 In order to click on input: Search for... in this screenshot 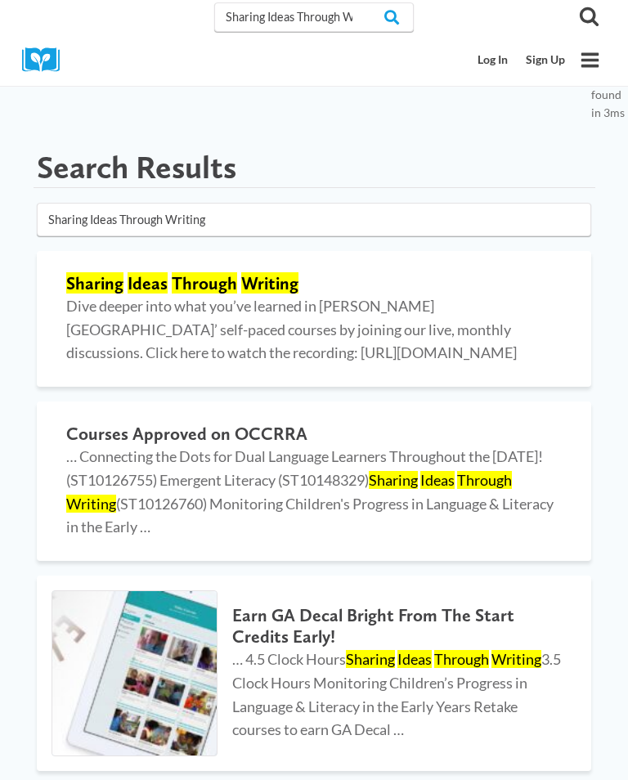, I will do `click(314, 219)`.